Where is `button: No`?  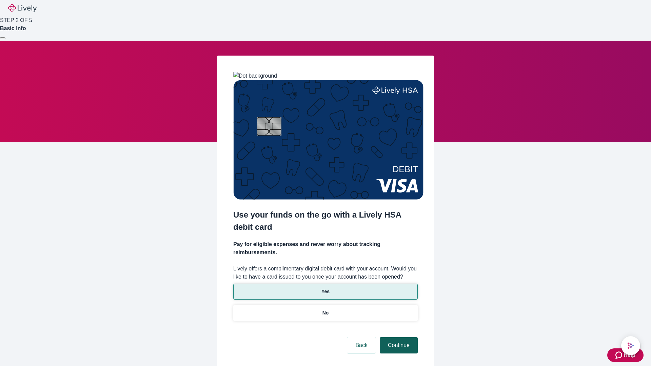
button: No is located at coordinates (325, 313).